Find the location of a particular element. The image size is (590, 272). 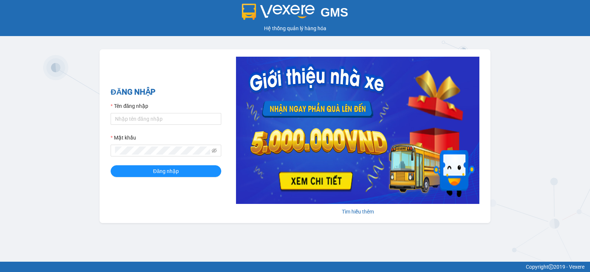

span: copyright is located at coordinates (551, 267).